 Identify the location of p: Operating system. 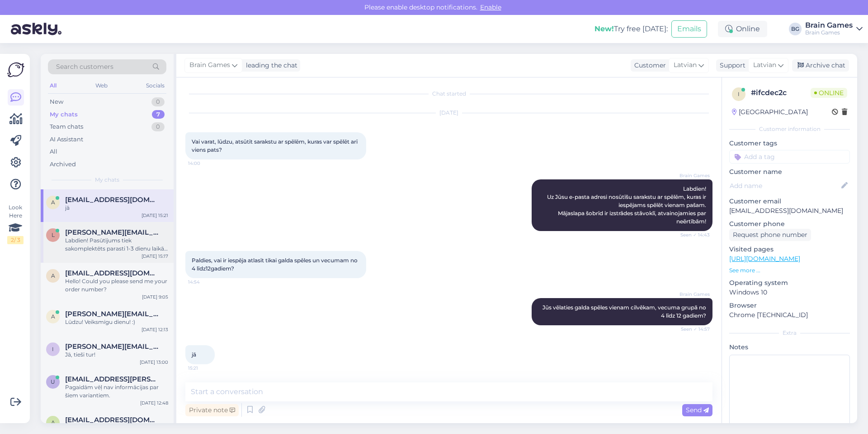
(789, 282).